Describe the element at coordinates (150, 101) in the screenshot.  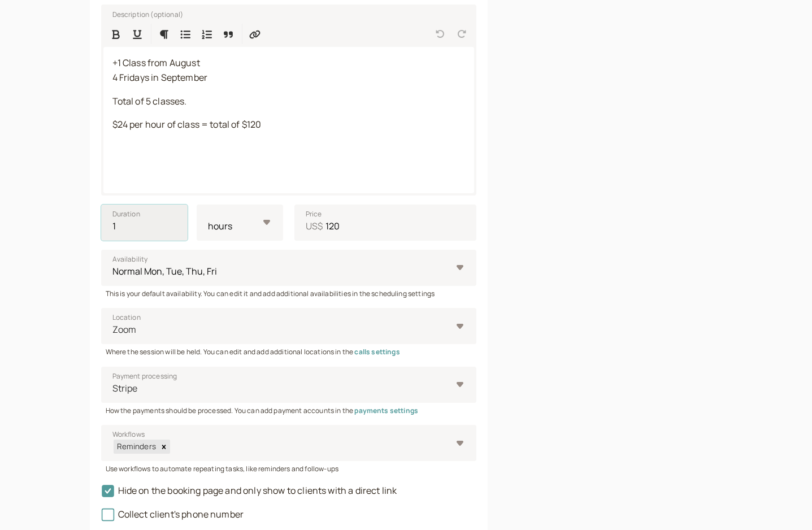
I see `span: Total of 5 classes.` at that location.